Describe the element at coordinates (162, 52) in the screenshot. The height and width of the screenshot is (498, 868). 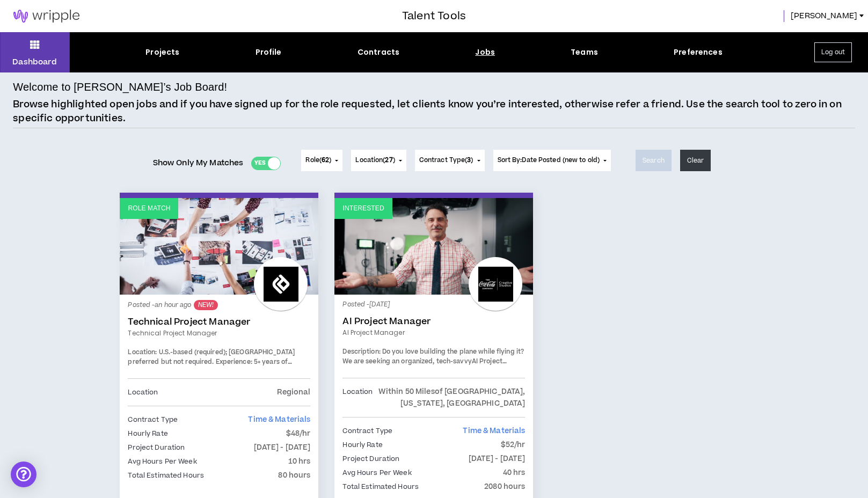
I see `div: Projects` at that location.